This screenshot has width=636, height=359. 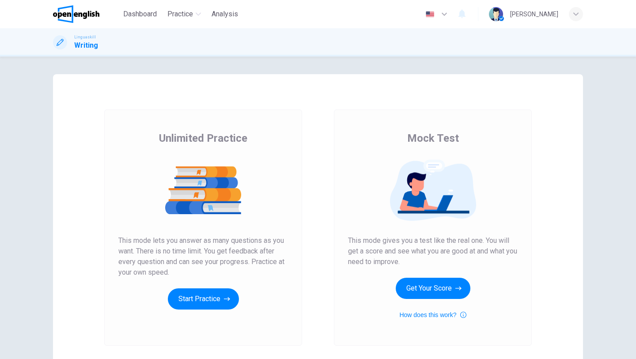 I want to click on button: Get Your Score, so click(x=433, y=288).